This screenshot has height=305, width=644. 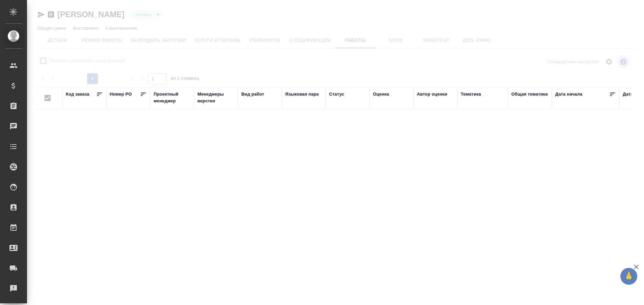 What do you see at coordinates (78, 94) in the screenshot?
I see `div: Код заказа` at bounding box center [78, 94].